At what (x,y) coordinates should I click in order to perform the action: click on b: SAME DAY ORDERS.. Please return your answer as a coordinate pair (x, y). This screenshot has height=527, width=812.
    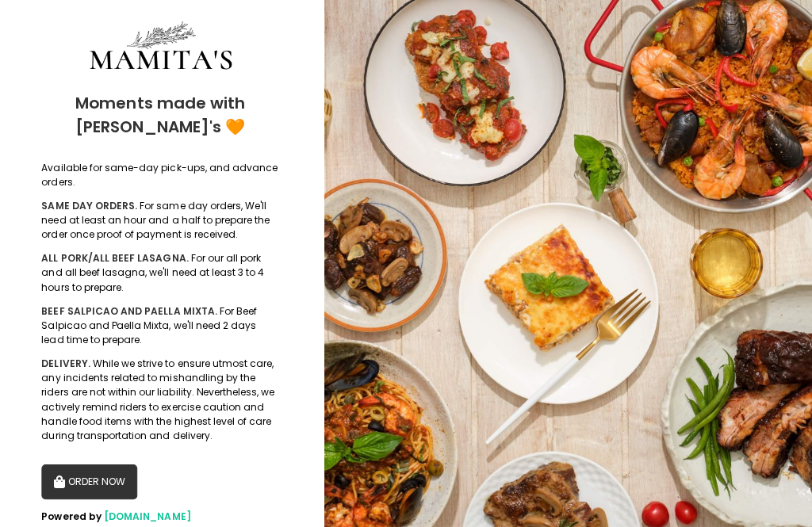
    Looking at the image, I should click on (92, 204).